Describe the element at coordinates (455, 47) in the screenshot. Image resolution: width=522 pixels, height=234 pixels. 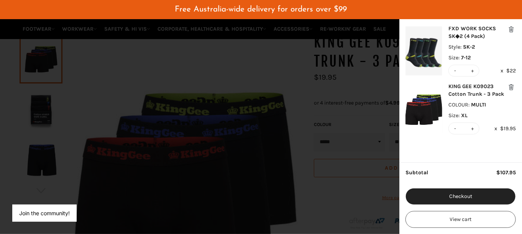
I see `span: Style :` at that location.